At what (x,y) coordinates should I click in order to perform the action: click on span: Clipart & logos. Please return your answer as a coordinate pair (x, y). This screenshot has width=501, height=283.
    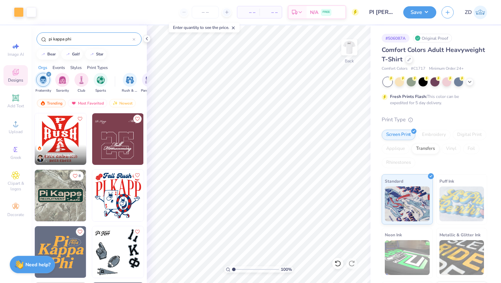
    Looking at the image, I should click on (16, 186).